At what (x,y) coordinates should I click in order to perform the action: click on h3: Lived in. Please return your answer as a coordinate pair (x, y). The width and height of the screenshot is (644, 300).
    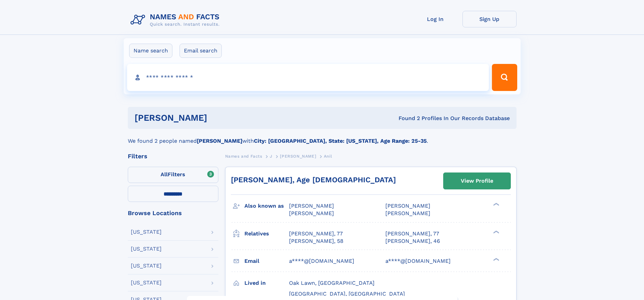
    Looking at the image, I should click on (267, 283).